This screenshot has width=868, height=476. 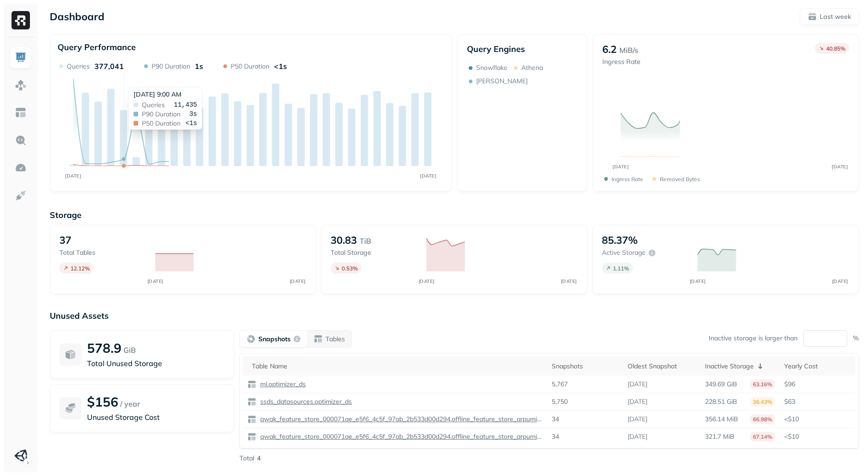 What do you see at coordinates (103, 401) in the screenshot?
I see `p: $156` at bounding box center [103, 401].